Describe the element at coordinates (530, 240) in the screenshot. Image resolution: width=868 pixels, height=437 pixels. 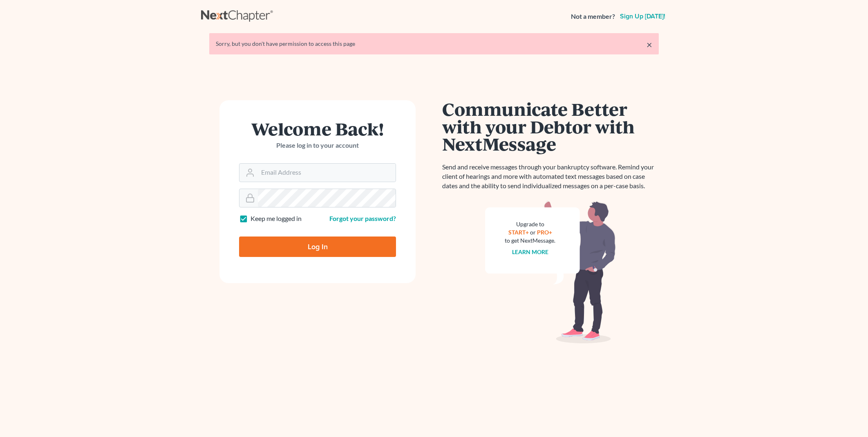
I see `div: to get NextMessage.` at that location.